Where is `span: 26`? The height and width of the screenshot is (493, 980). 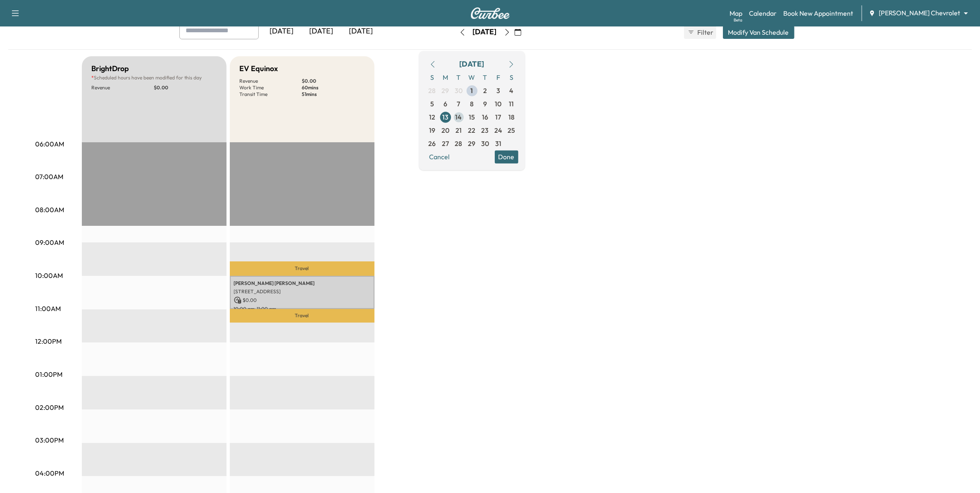 span: 26 is located at coordinates (433, 143).